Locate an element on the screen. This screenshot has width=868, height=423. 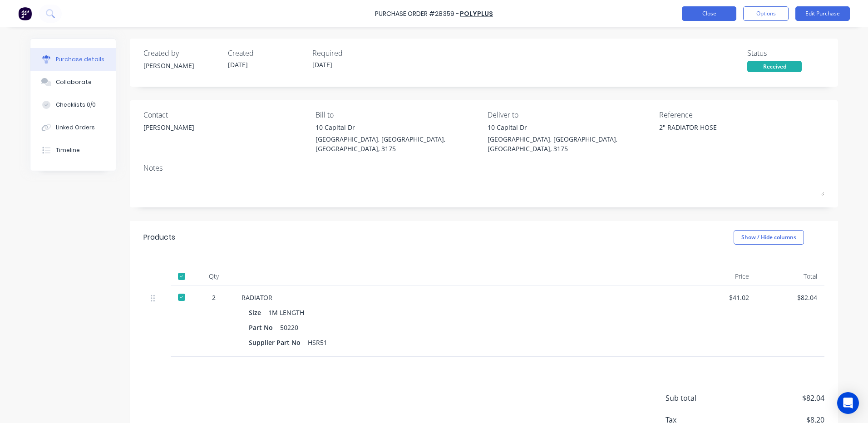
div: Qty is located at coordinates (214, 277).